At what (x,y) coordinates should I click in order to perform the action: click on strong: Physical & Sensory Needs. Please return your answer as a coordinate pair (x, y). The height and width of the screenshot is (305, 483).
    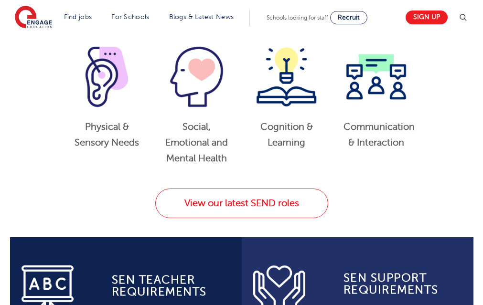
    Looking at the image, I should click on (106, 135).